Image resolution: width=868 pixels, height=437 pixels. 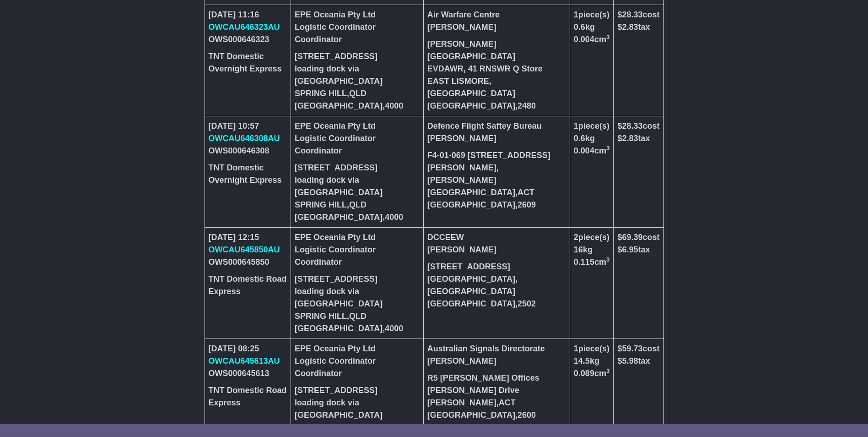 I want to click on span: EAST LISMORE, so click(x=458, y=81).